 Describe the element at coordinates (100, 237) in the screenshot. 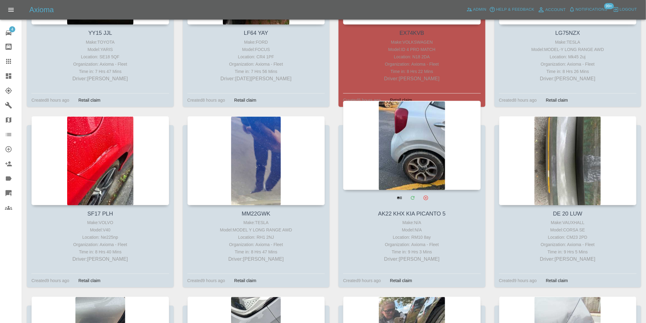

I see `div: Location: Ne225np` at that location.